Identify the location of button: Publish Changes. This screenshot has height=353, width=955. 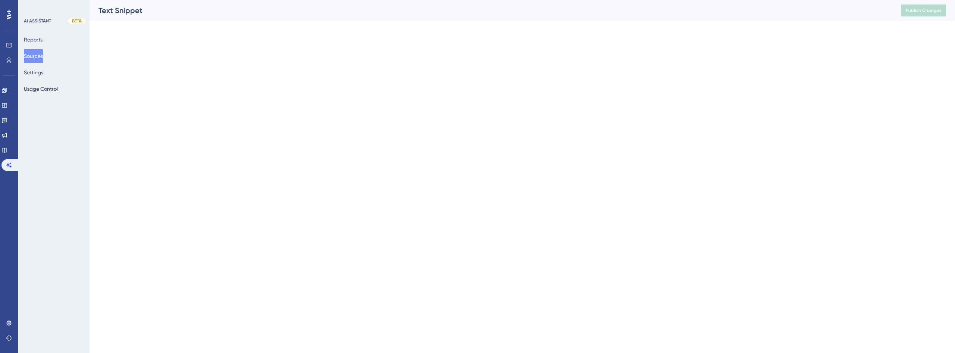
(924, 10).